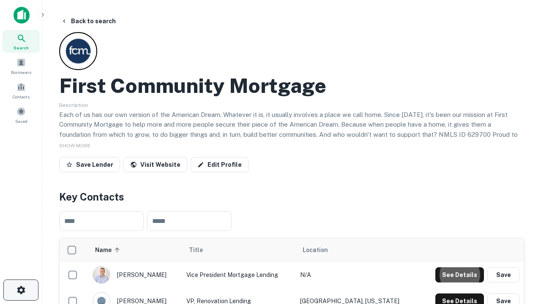 The image size is (541, 304). What do you see at coordinates (315, 250) in the screenshot?
I see `span: Location` at bounding box center [315, 250].